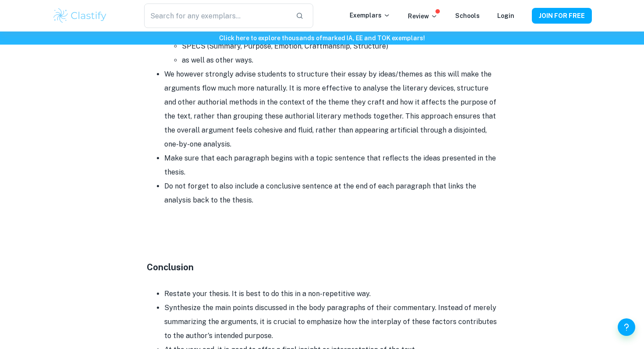  What do you see at coordinates (331, 323) in the screenshot?
I see `li: Synthesize the main points discussed in the body paragraphs of their commentary. Instead of merel...` at bounding box center [331, 323].